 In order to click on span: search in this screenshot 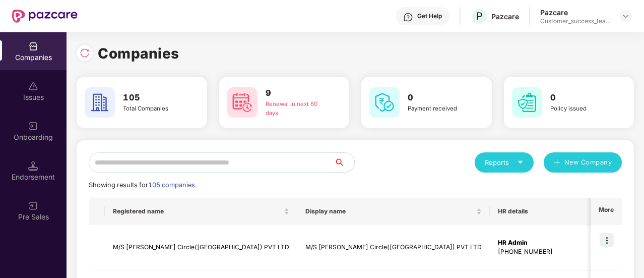, I will do `click(344, 162)`.